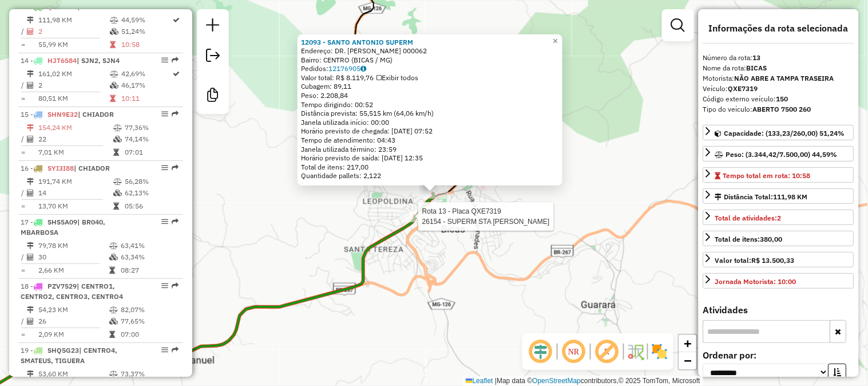 This screenshot has width=868, height=386. Describe the element at coordinates (779, 217) in the screenshot. I see `strong: 2` at that location.